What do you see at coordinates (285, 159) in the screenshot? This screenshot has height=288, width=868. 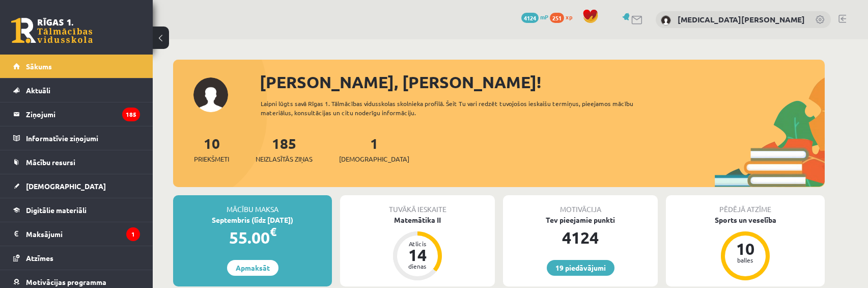 I see `span: Neizlasītās ziņas` at bounding box center [285, 159].